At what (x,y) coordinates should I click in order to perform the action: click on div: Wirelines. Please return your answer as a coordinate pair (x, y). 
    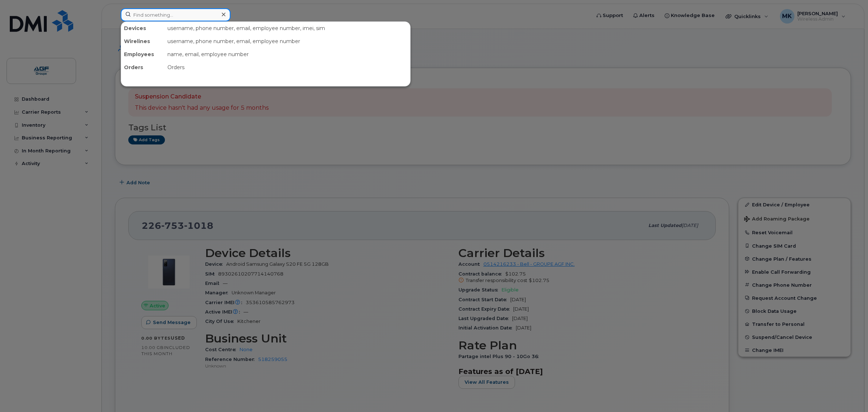
    Looking at the image, I should click on (143, 41).